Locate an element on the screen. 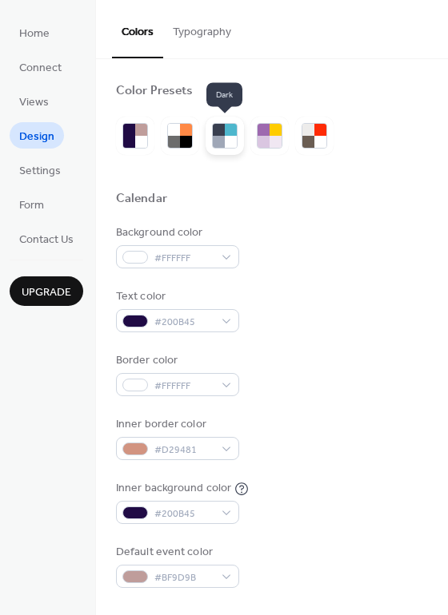 This screenshot has height=615, width=448. span: Contact Us is located at coordinates (46, 240).